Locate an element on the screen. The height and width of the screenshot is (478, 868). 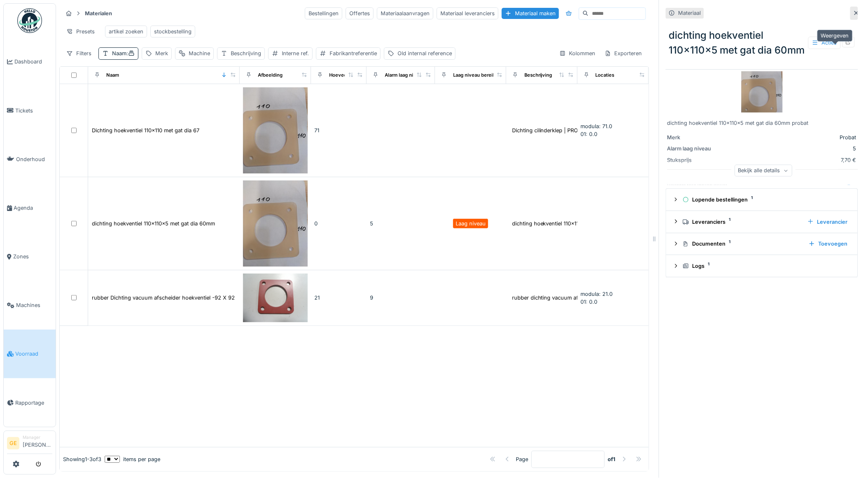
div: Weergeven is located at coordinates (834, 36).